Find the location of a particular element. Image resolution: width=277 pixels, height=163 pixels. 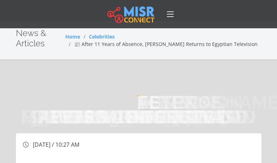

span: Home is located at coordinates (73, 36).